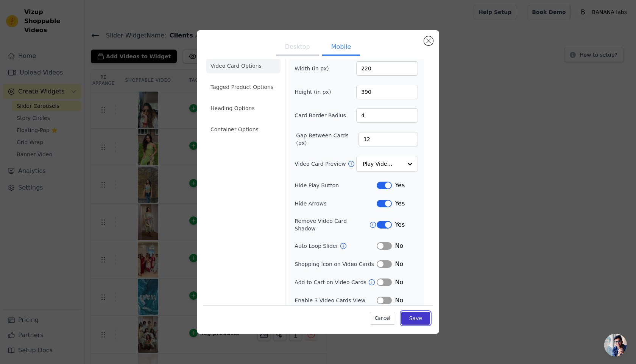 The height and width of the screenshot is (364, 636). What do you see at coordinates (383, 318) in the screenshot?
I see `button: Cancel` at bounding box center [383, 318].